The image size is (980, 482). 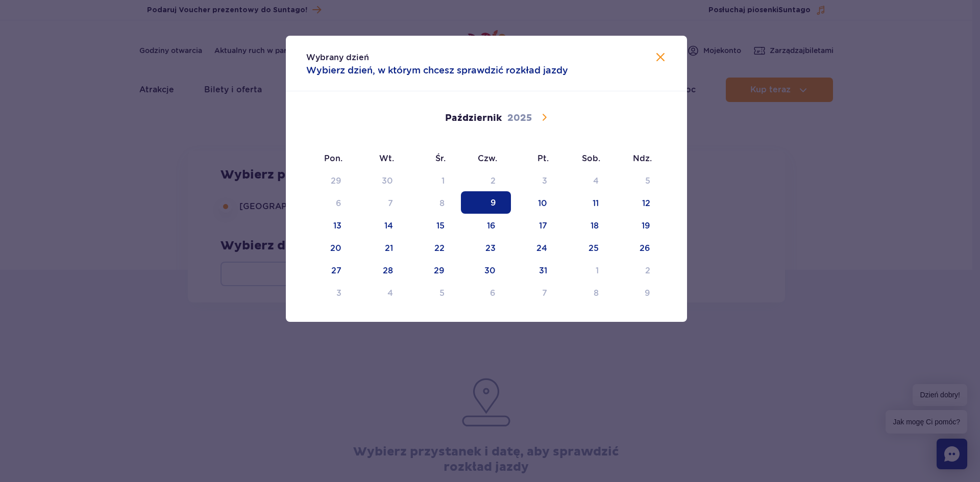 I want to click on span: Wt., so click(x=383, y=159).